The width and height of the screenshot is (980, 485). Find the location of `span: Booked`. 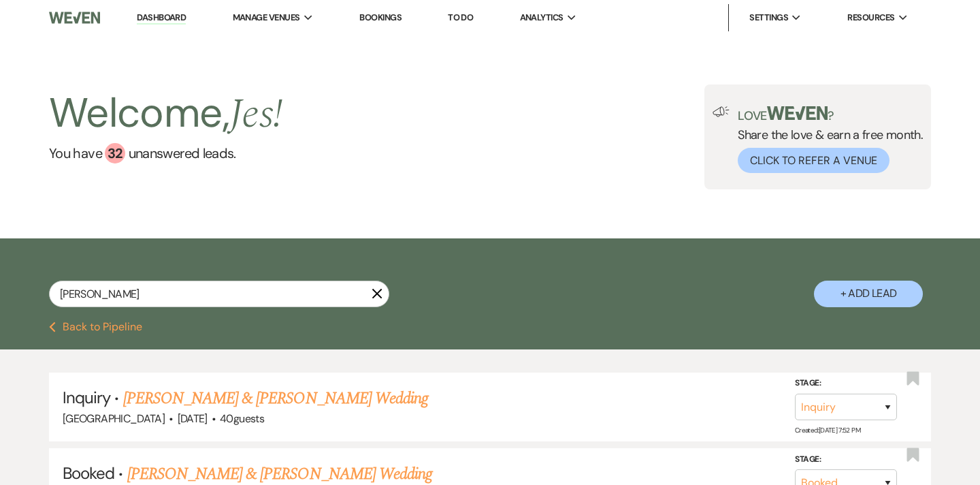

span: Booked is located at coordinates (89, 472).